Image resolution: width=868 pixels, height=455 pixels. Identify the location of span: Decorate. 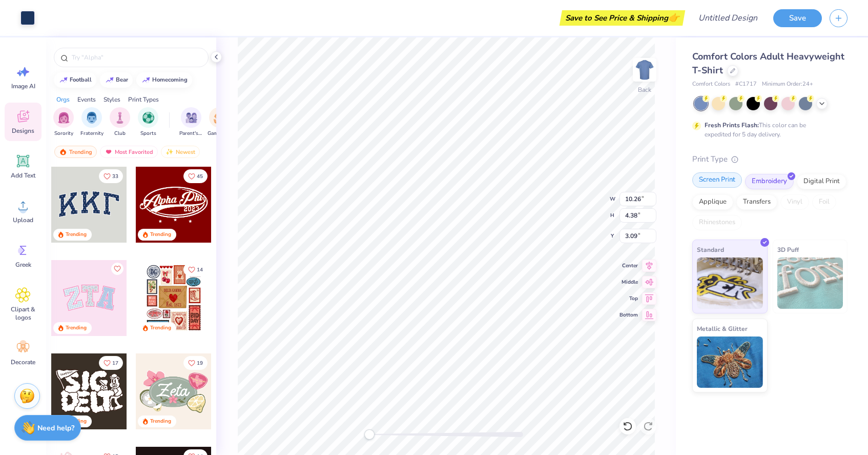
(23, 362).